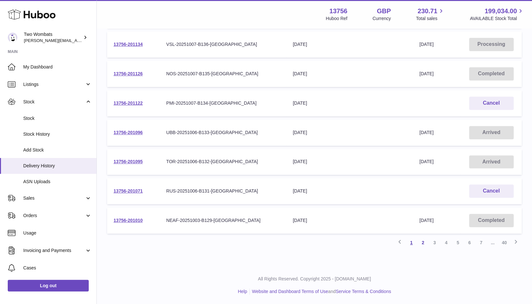 This screenshot has height=304, width=532. What do you see at coordinates (53, 37) in the screenshot?
I see `div: Two Wombats` at bounding box center [53, 37].